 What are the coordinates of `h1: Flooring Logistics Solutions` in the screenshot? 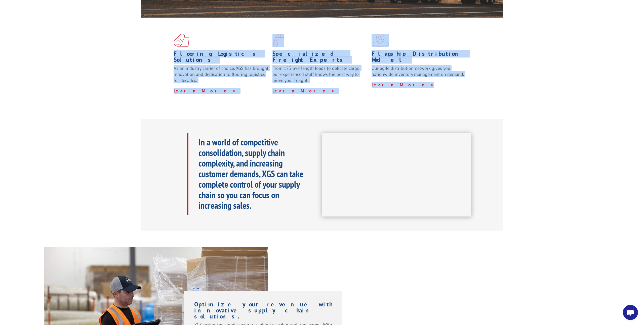 It's located at (221, 58).